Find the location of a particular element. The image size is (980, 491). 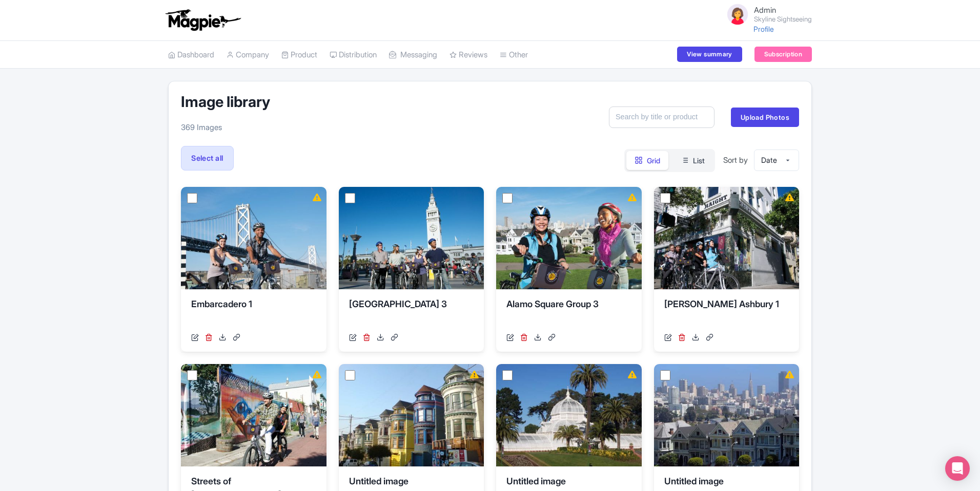

div: Open Intercom Messenger is located at coordinates (958, 469).